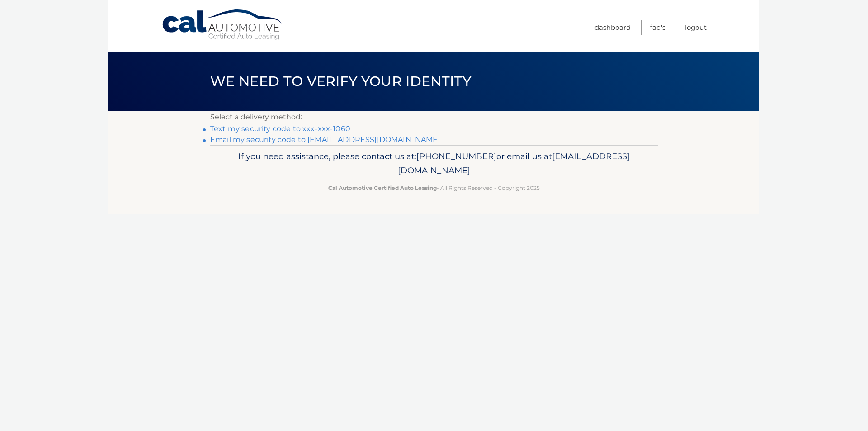 Image resolution: width=868 pixels, height=431 pixels. I want to click on strong: Cal Automotive Certified Auto Leasing, so click(382, 188).